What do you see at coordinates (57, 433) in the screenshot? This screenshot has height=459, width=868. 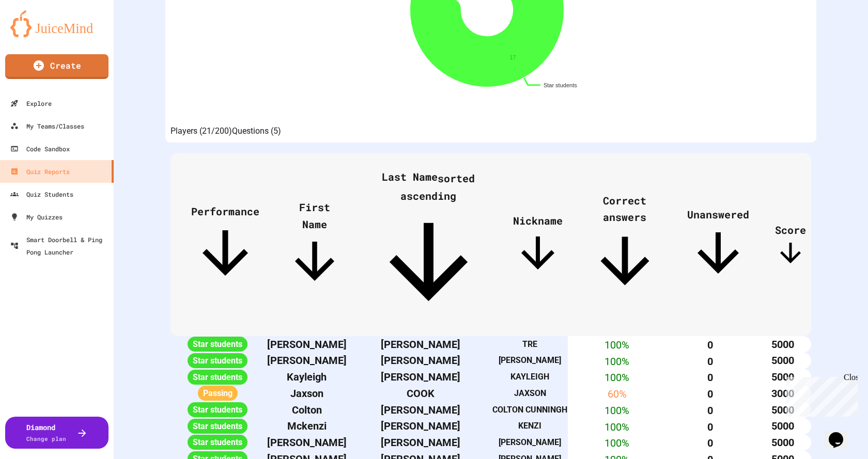 I see `a: DiamondChange plan` at bounding box center [57, 433].